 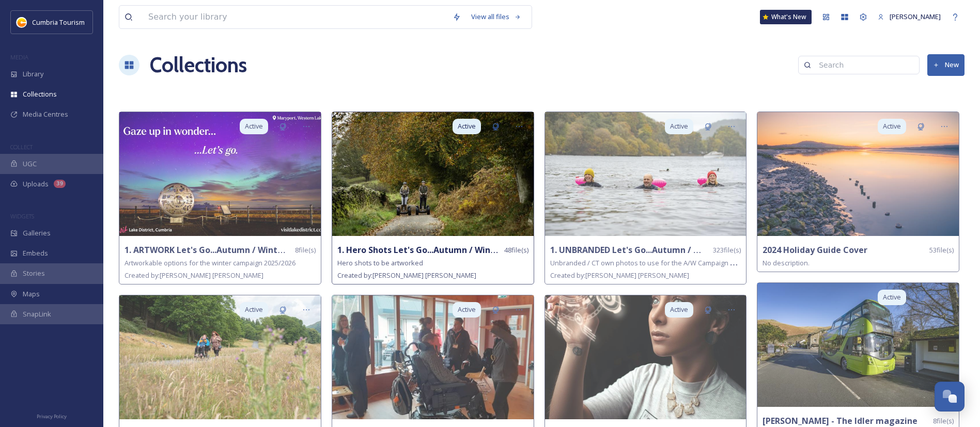 I want to click on img: 7397354b-e83e-4638-baf0-5aebc664bb7d.jpg, so click(x=433, y=174).